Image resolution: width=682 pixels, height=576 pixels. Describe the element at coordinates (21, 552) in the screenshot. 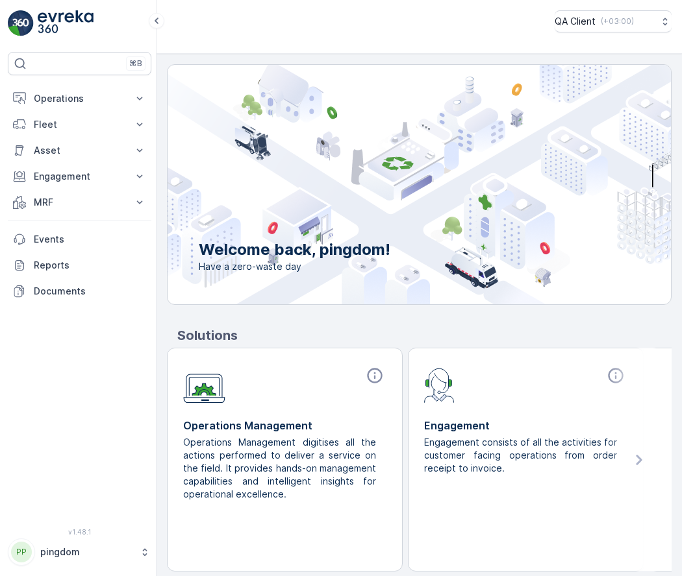

I see `div: PP` at that location.